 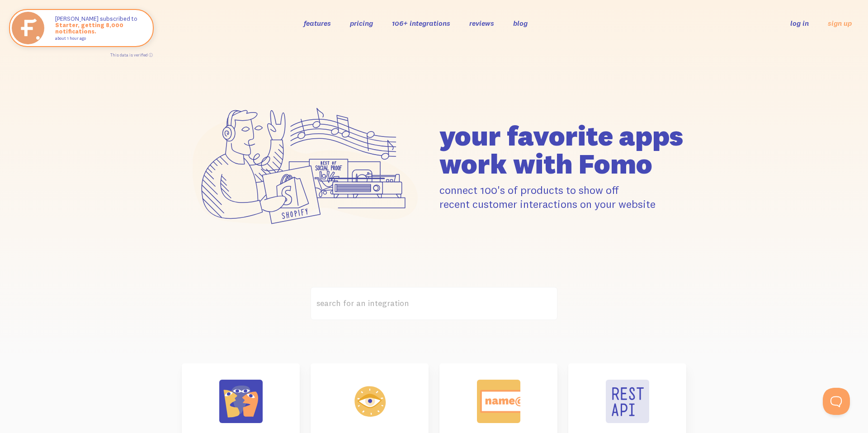 What do you see at coordinates (520, 23) in the screenshot?
I see `a: blog` at bounding box center [520, 23].